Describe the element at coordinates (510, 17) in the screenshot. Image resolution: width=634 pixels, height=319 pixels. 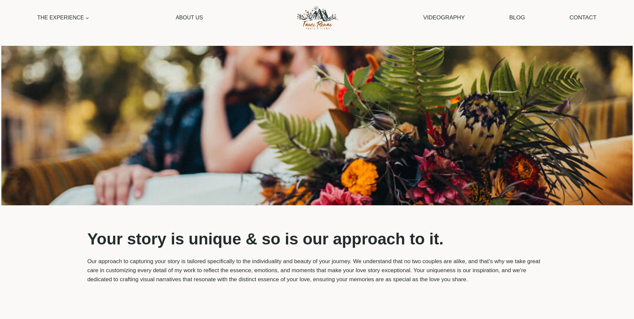
I see `nav: Secondary` at that location.